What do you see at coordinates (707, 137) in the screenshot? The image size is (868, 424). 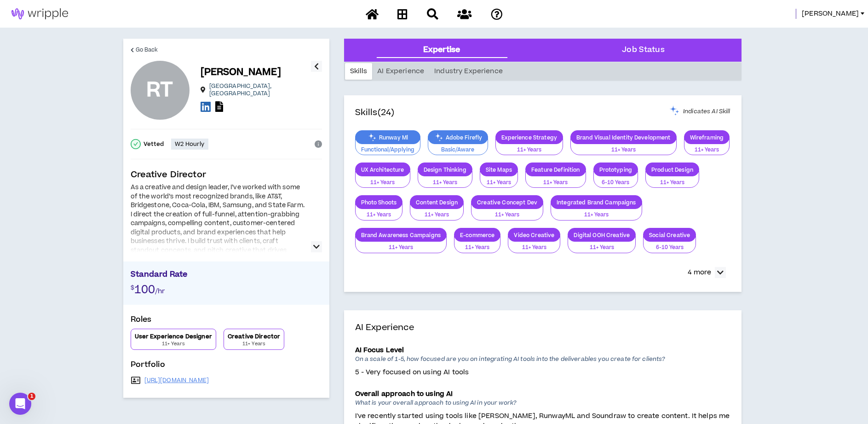 I see `p: Wireframing` at bounding box center [707, 137].